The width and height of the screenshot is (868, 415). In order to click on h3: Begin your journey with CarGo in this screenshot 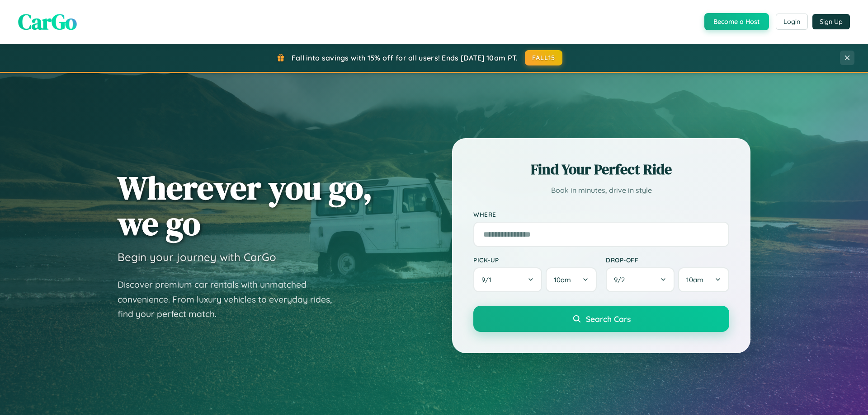, I will do `click(197, 257)`.